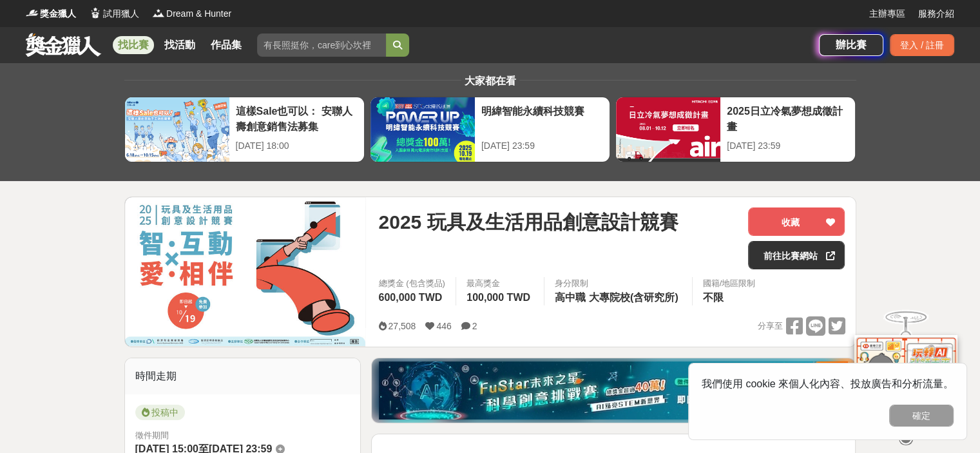  What do you see at coordinates (245, 272) in the screenshot?
I see `img: Cover Image` at bounding box center [245, 272].